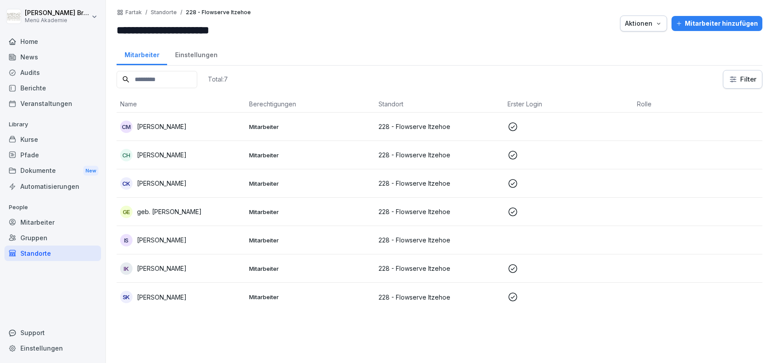 The width and height of the screenshot is (773, 363). Describe the element at coordinates (53, 253) in the screenshot. I see `div: Standorte` at that location.